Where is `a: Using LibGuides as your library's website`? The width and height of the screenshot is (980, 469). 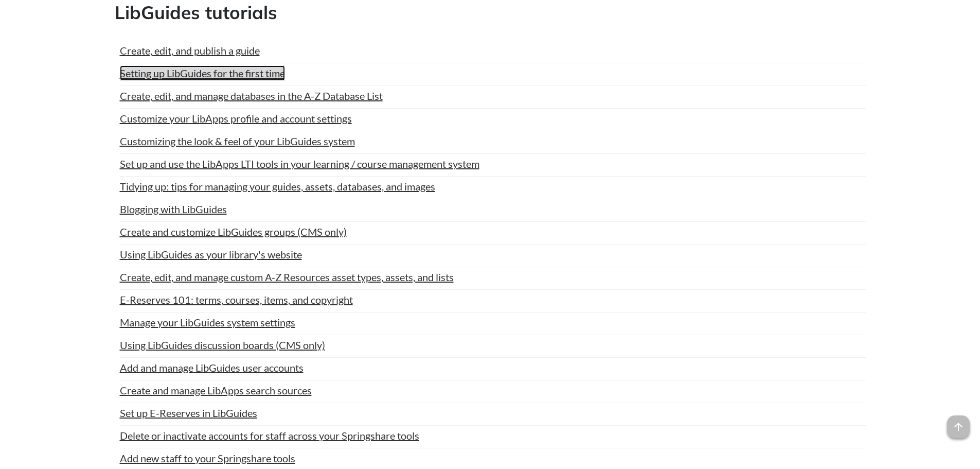 a: Using LibGuides as your library's website is located at coordinates (211, 254).